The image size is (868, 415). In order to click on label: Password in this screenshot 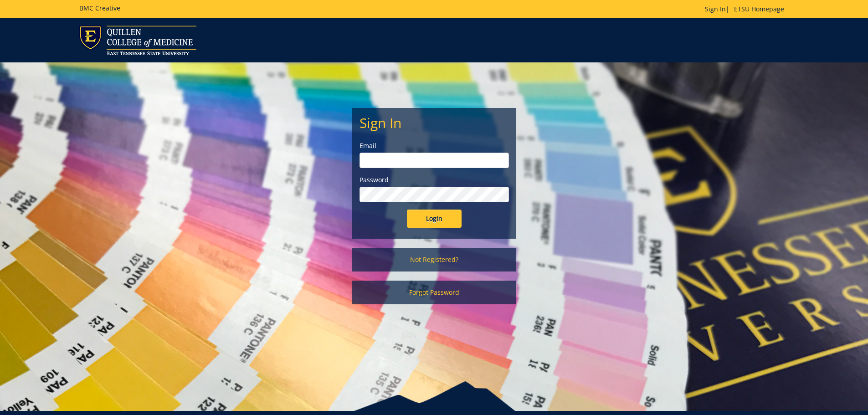, I will do `click(434, 180)`.